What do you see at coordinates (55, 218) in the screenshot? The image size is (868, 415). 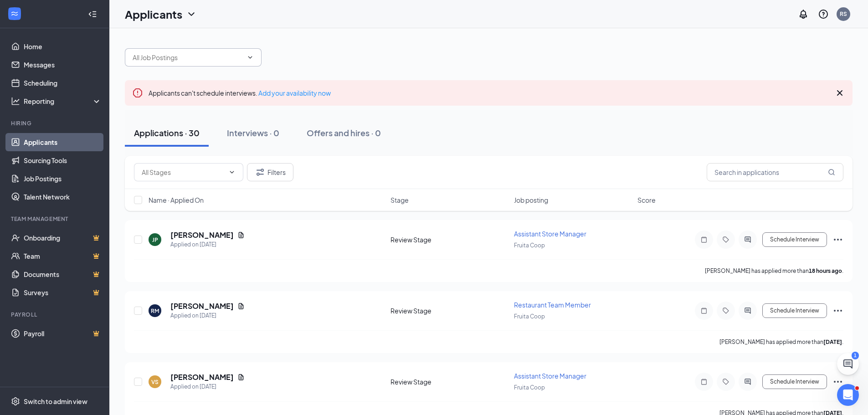 I see `div: Team Management` at bounding box center [55, 218].